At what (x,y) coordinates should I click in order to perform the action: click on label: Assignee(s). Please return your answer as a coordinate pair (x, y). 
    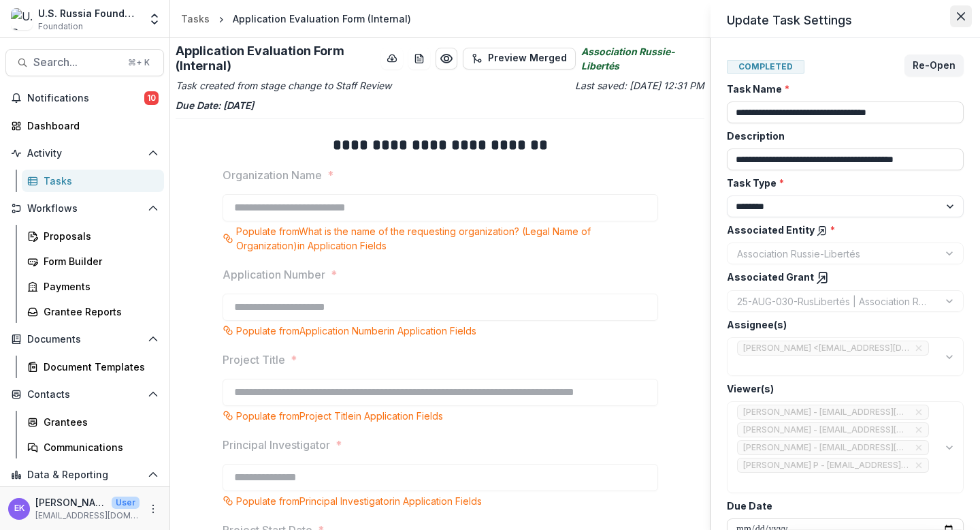
    Looking at the image, I should click on (842, 324).